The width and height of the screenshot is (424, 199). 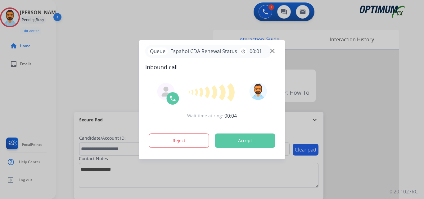 I want to click on img: call-icon, so click(x=173, y=98).